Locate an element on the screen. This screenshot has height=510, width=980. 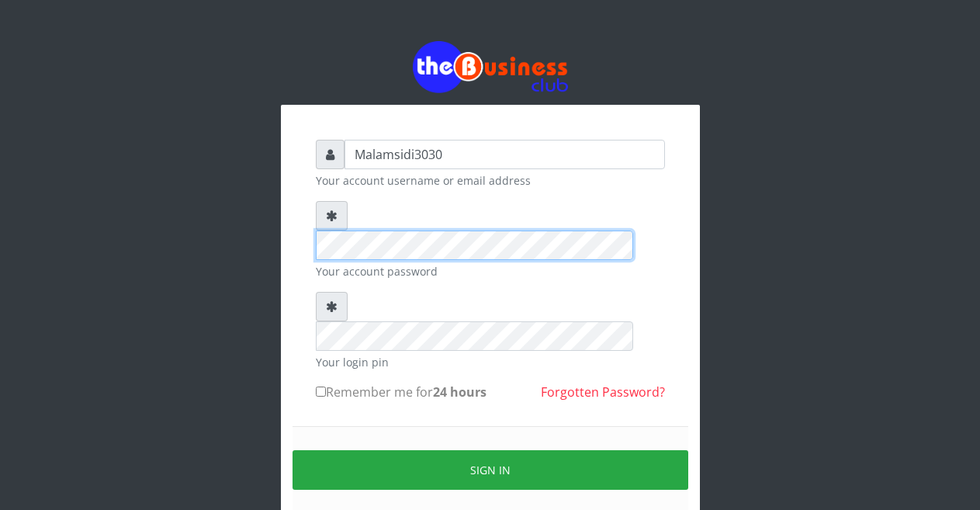
small: Your account password is located at coordinates (490, 271).